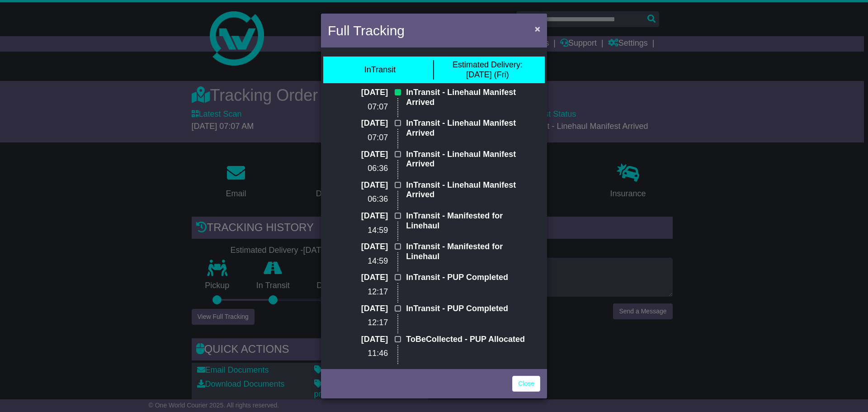 The image size is (868, 412). Describe the element at coordinates (526, 384) in the screenshot. I see `a: Close` at that location.